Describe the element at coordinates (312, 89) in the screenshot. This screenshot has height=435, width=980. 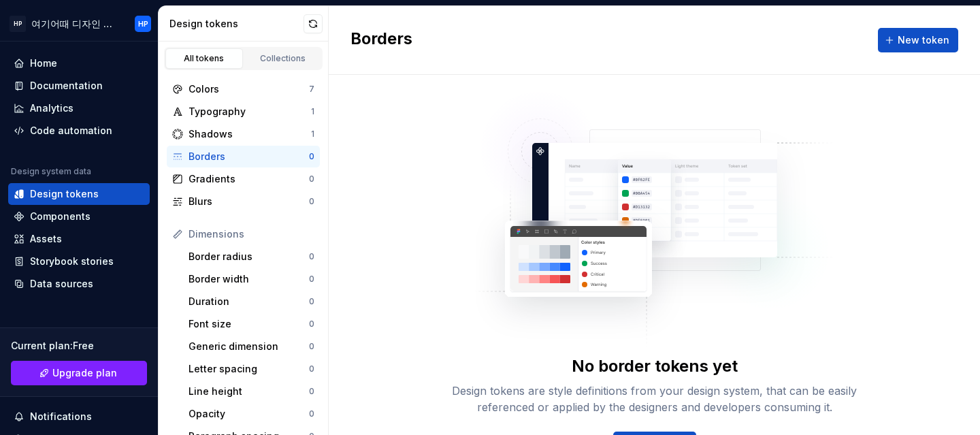
I see `div: 7` at that location.